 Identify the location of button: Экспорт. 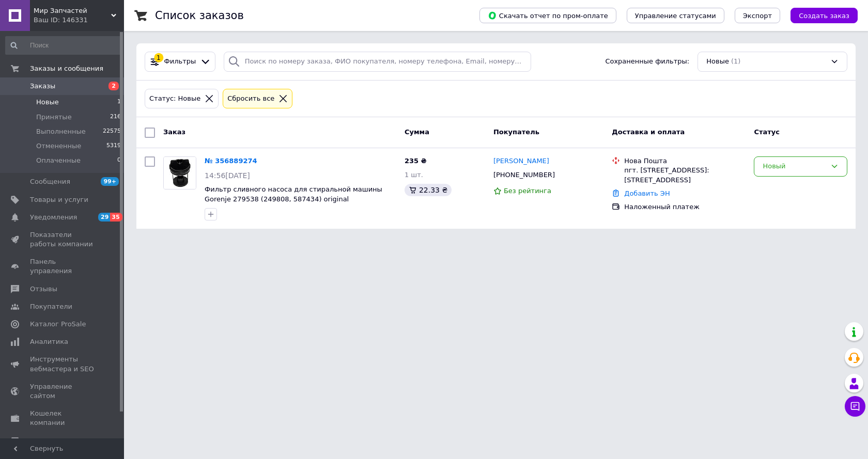
(757, 15).